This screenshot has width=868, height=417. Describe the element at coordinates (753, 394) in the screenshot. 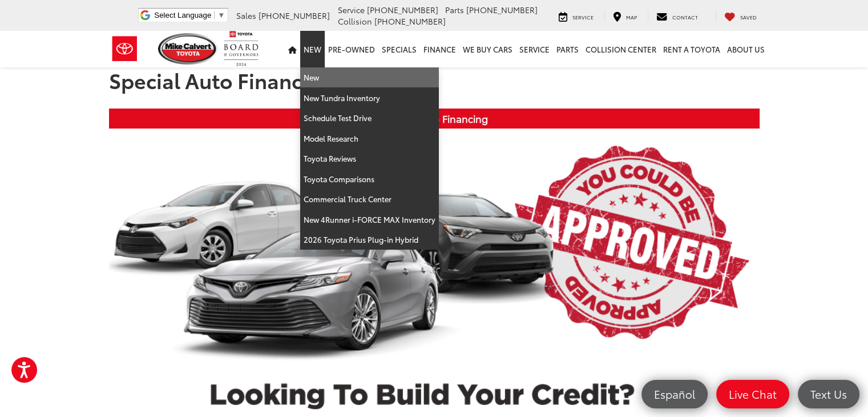

I see `a: Live Chat` at that location.